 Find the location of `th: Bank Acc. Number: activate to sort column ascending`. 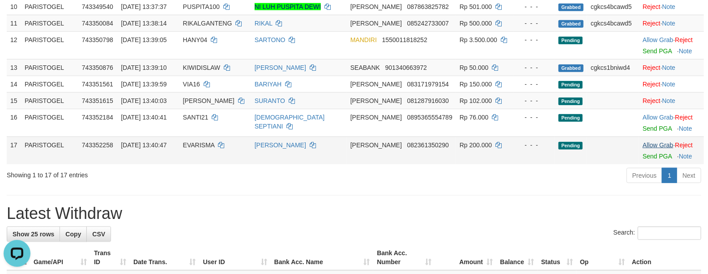

th: Bank Acc. Number: activate to sort column ascending is located at coordinates (404, 257).